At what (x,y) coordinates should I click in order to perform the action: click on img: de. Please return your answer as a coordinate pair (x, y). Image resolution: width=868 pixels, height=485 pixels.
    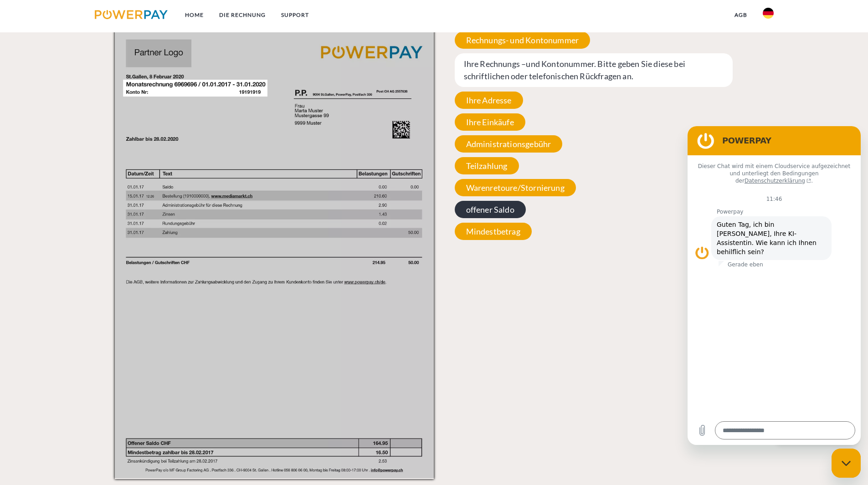
    Looking at the image, I should click on (768, 13).